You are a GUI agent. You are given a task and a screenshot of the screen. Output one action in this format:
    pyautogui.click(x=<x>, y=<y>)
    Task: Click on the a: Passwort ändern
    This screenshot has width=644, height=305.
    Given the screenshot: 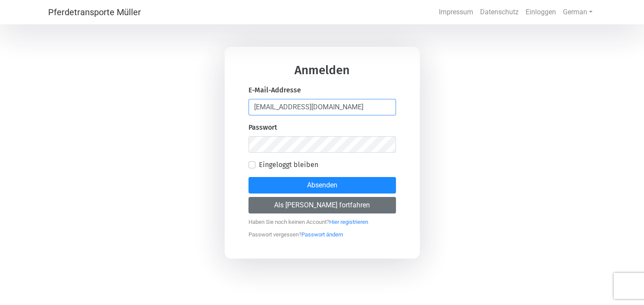 What is the action you would take?
    pyautogui.click(x=322, y=232)
    